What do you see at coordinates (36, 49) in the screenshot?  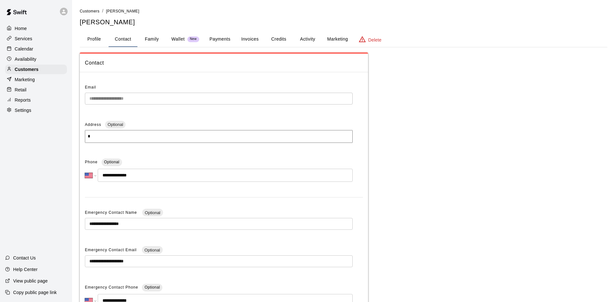 I see `div: Calendar` at bounding box center [36, 49].